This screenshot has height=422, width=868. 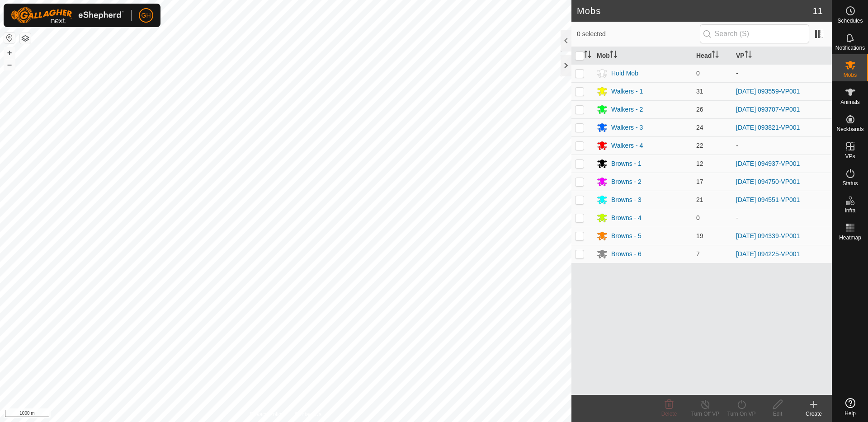 What do you see at coordinates (626, 218) in the screenshot?
I see `div: Browns - 4` at bounding box center [626, 218].